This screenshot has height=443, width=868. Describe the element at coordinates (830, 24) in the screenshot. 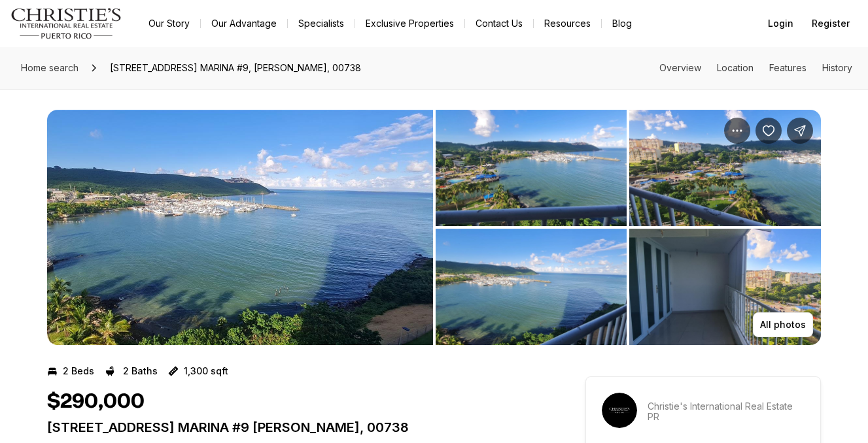

I see `span: Register` at that location.